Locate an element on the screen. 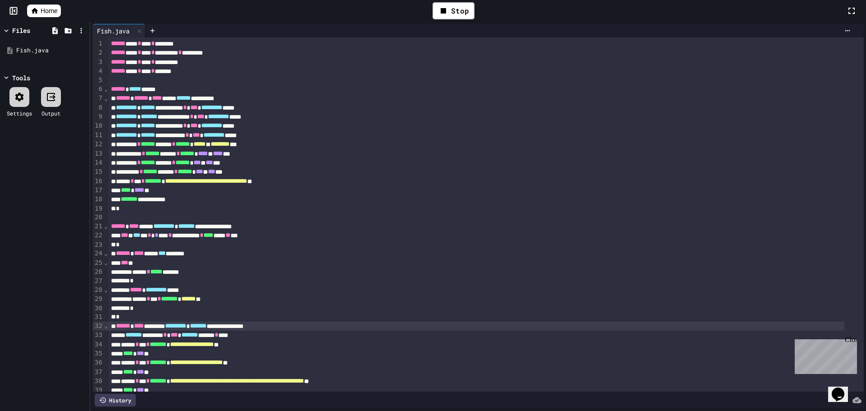 The height and width of the screenshot is (411, 866). div: 8 is located at coordinates (98, 108).